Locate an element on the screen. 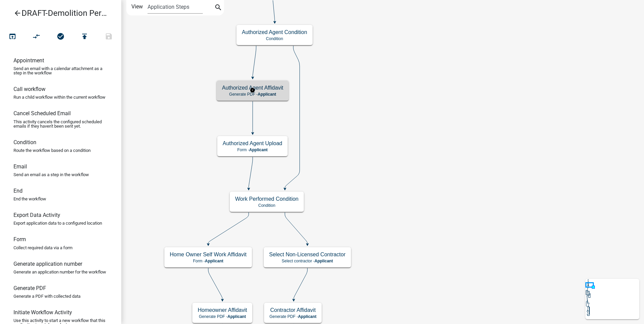 The height and width of the screenshot is (324, 644). h5: Work Performed Condition is located at coordinates (267, 199).